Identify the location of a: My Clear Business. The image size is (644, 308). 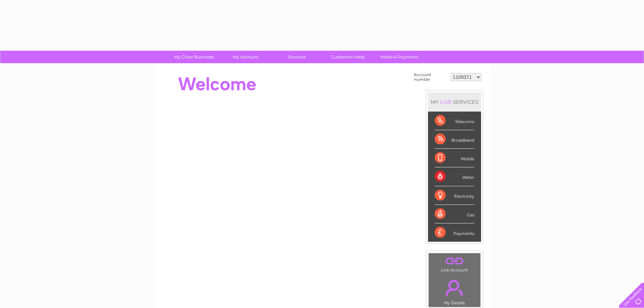
(193, 57).